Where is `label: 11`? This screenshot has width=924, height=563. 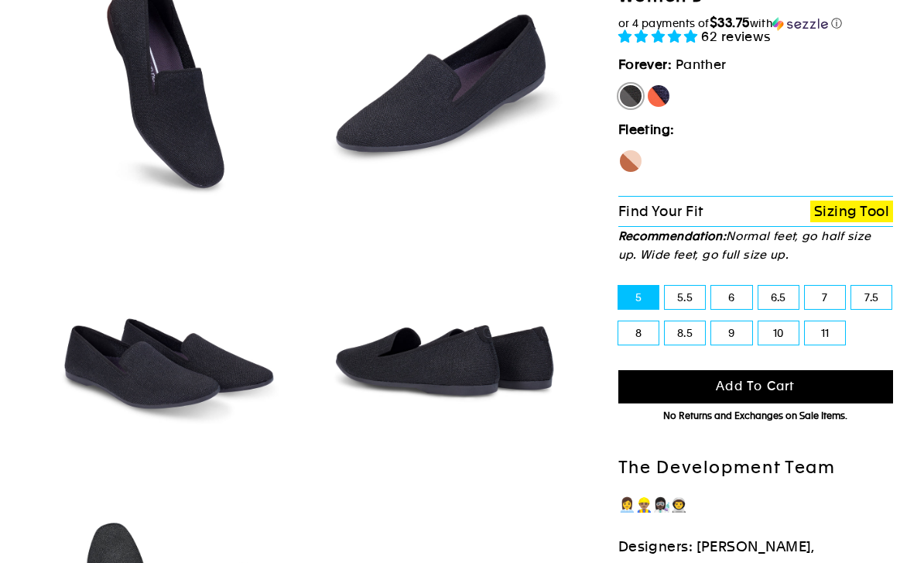 label: 11 is located at coordinates (825, 332).